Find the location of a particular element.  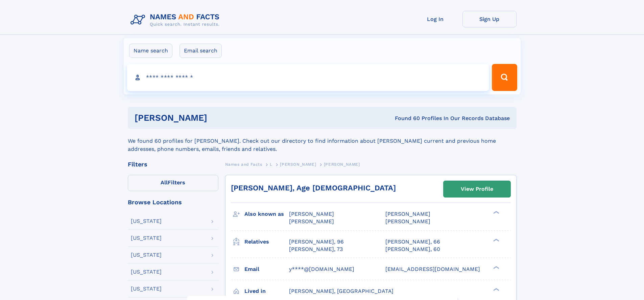

button: Search Button is located at coordinates (504, 78).